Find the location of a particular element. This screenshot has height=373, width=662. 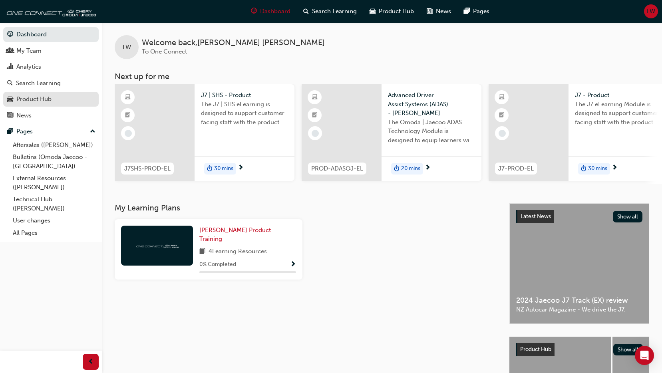

a: All Pages is located at coordinates (54, 233).